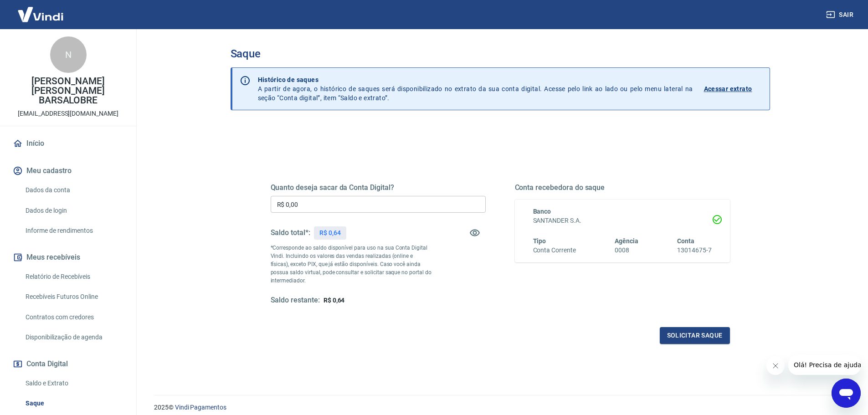 Image resolution: width=868 pixels, height=415 pixels. Describe the element at coordinates (74, 211) in the screenshot. I see `a: Dados de login` at that location.